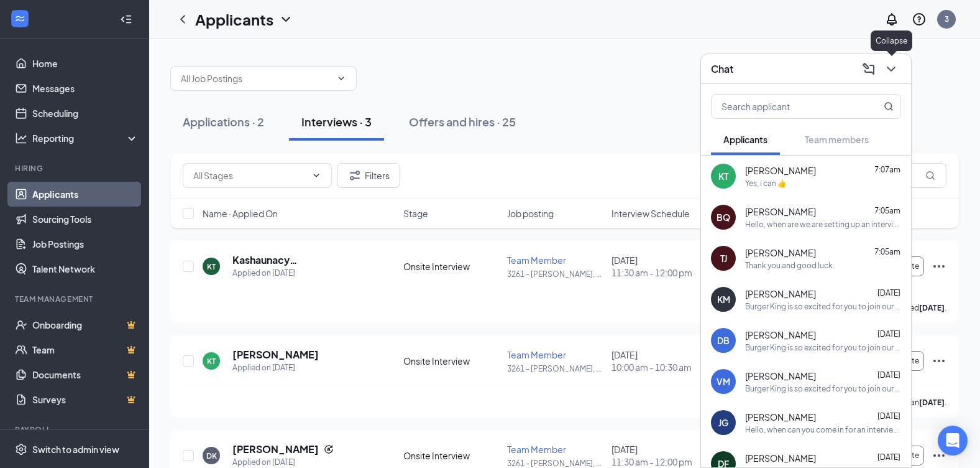  What do you see at coordinates (888, 169) in the screenshot?
I see `span: 7:07am` at bounding box center [888, 169].